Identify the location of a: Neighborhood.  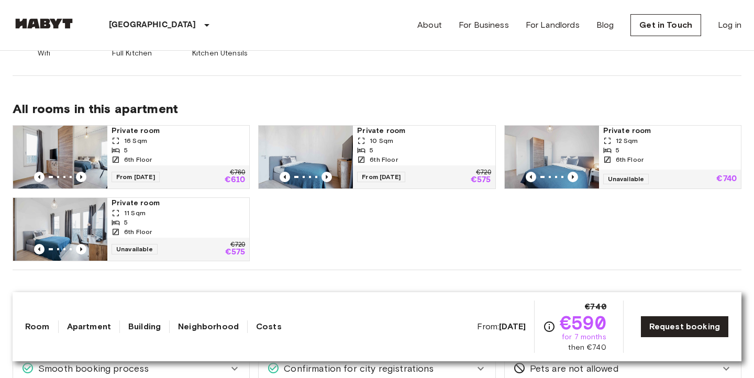
(208, 327).